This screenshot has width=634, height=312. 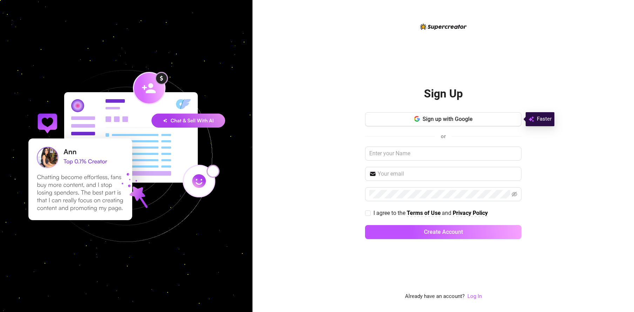 I want to click on button: Create Account, so click(x=443, y=232).